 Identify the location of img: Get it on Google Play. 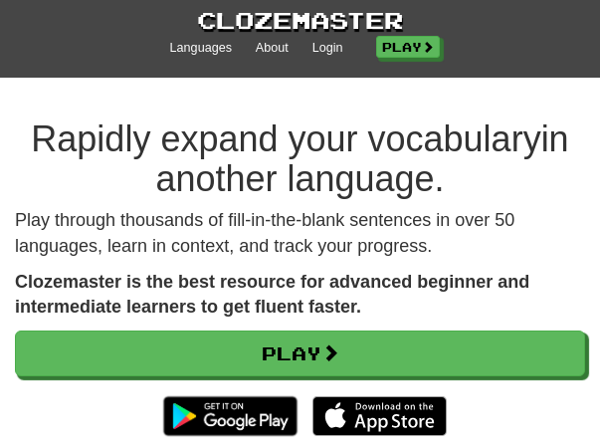
(230, 416).